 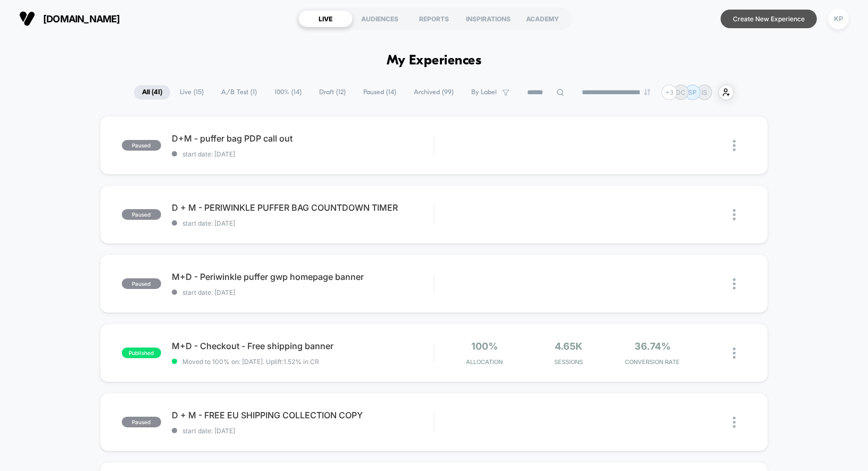 I want to click on span: Live ( 15 ), so click(x=192, y=92).